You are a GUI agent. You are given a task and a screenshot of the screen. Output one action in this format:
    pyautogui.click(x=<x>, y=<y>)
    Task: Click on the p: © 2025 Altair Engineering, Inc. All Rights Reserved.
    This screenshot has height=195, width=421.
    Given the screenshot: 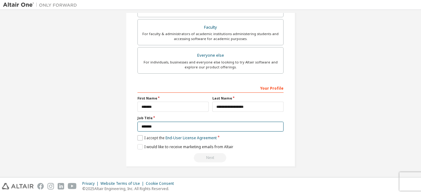 What is the action you would take?
    pyautogui.click(x=130, y=189)
    